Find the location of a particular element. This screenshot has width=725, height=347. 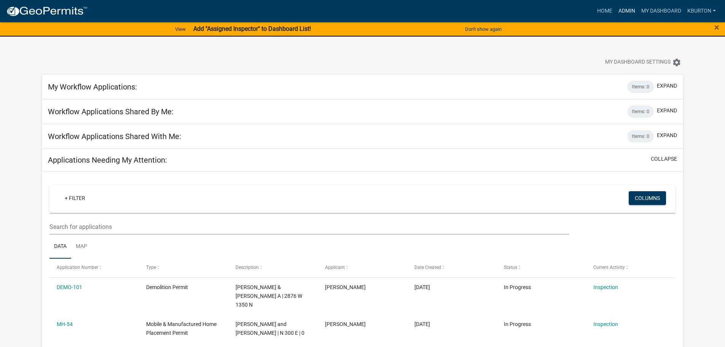

button: collapse is located at coordinates (664, 159).